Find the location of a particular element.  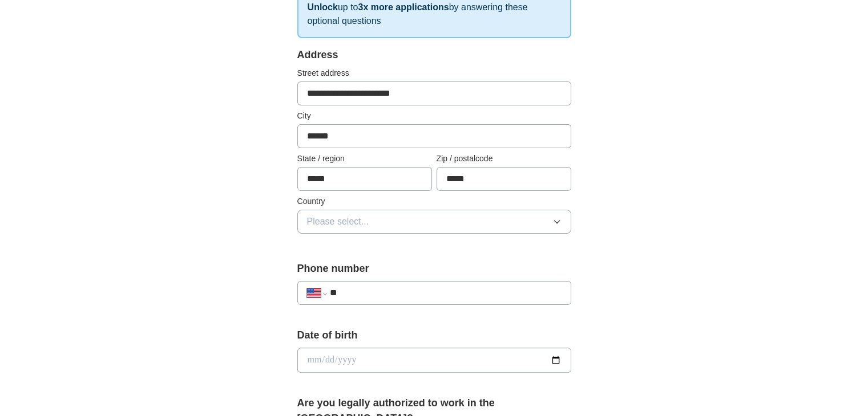

label: Date of birth is located at coordinates (435, 335).